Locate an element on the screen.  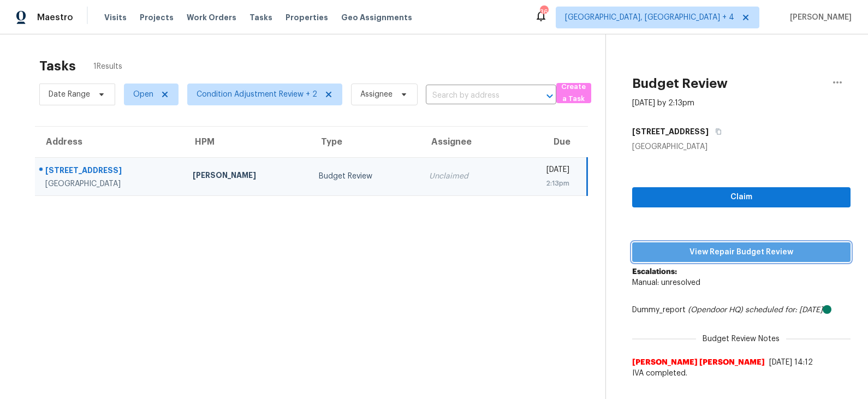
span: Budget Review Notes is located at coordinates (741, 339).